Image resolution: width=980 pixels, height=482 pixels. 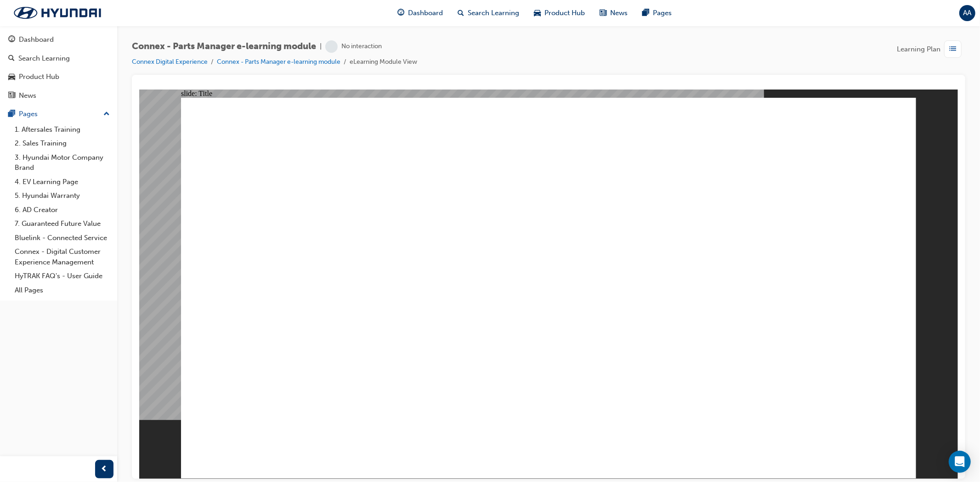 What do you see at coordinates (960, 462) in the screenshot?
I see `div: Open Intercom Messenger` at bounding box center [960, 462].